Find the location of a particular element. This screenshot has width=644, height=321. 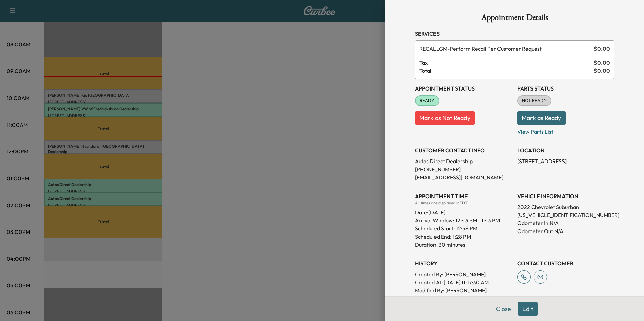

h1: Appointment Details is located at coordinates (515, 19).